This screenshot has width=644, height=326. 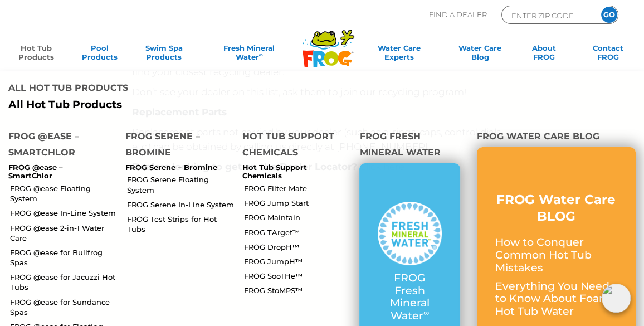 What do you see at coordinates (297, 276) in the screenshot?
I see `a: FROG SooTHe™` at bounding box center [297, 276].